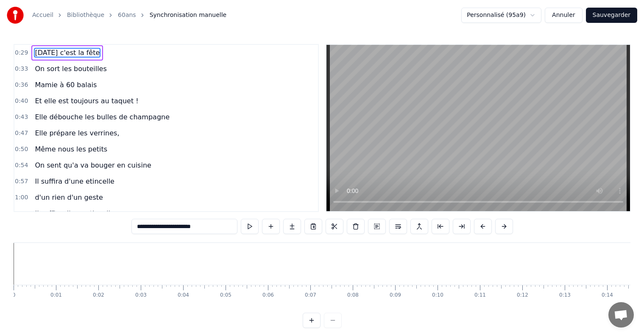 The width and height of the screenshot is (644, 336). Describe the element at coordinates (86, 15) in the screenshot. I see `a: Bibliothèque` at that location.